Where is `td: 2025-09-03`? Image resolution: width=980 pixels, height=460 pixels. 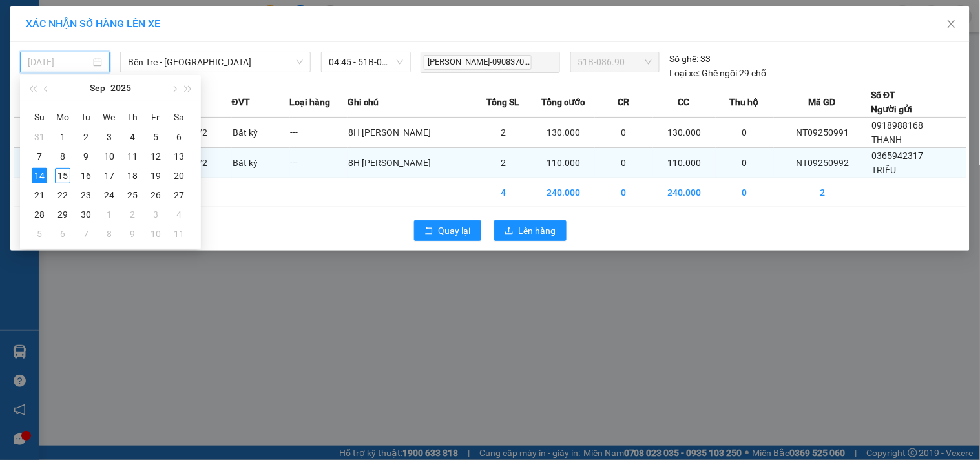 td: 2025-09-03 is located at coordinates (109, 137).